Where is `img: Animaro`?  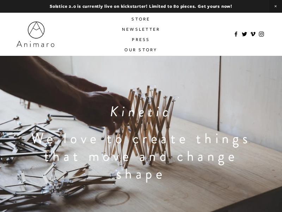
img: Animaro is located at coordinates (35, 34).